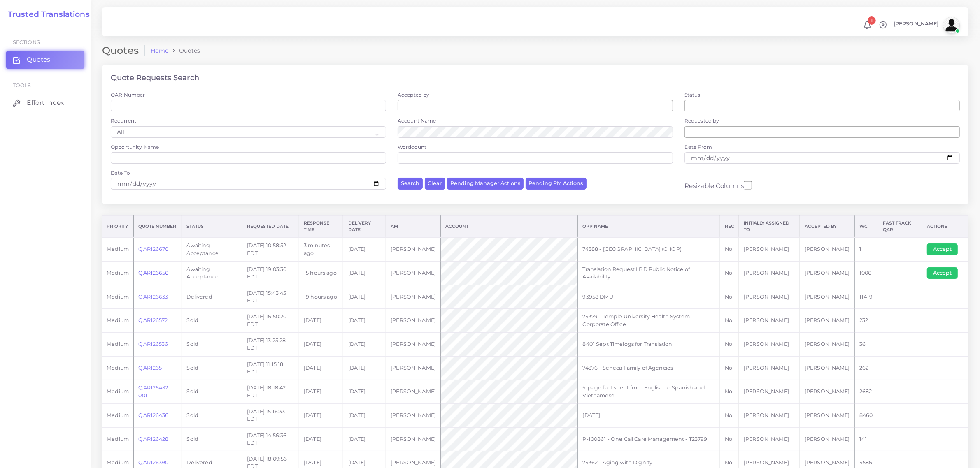 The height and width of the screenshot is (468, 980). I want to click on li: Quotes, so click(184, 50).